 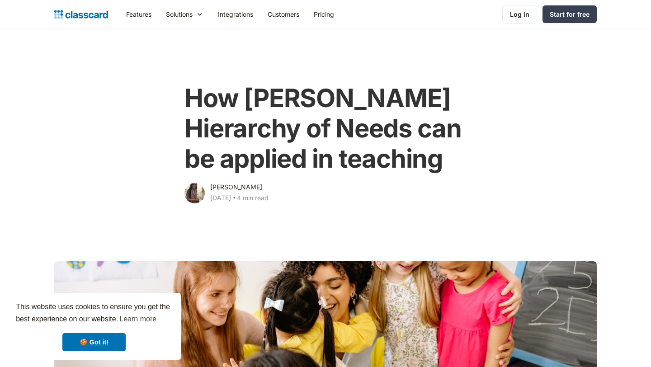 I want to click on a: Pricing, so click(x=324, y=14).